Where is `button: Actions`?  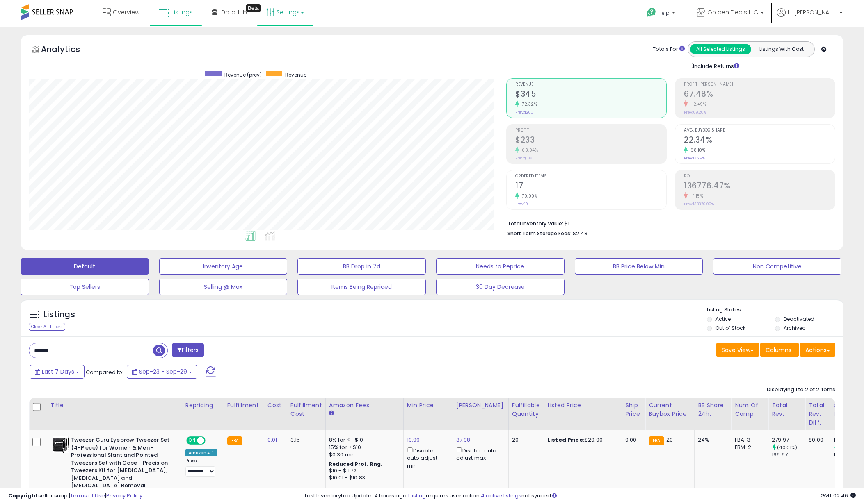
button: Actions is located at coordinates (818, 350).